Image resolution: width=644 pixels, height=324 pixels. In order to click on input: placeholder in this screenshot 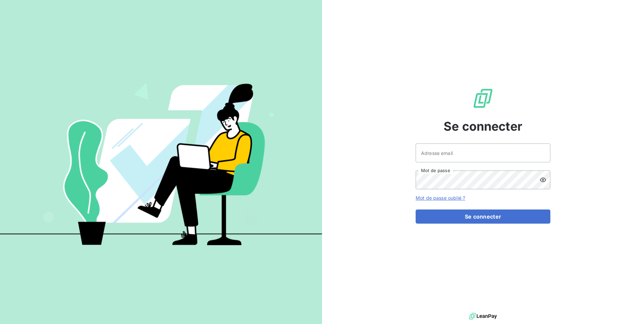, I will do `click(483, 153)`.